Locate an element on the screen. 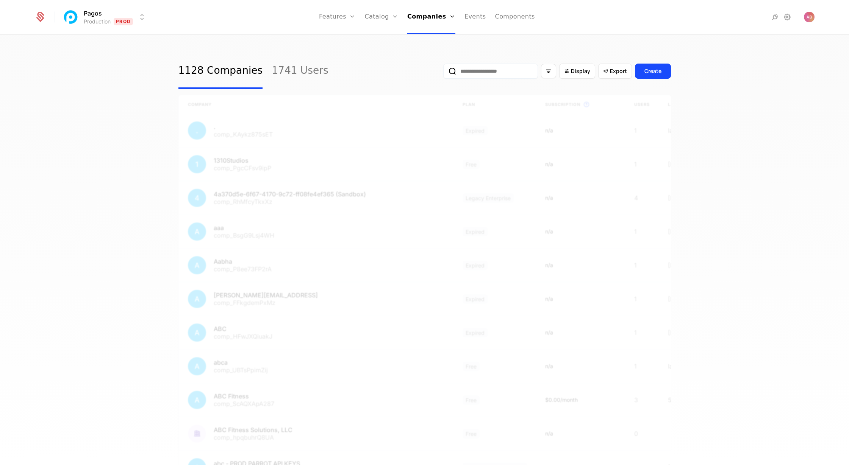 Image resolution: width=849 pixels, height=465 pixels. span: Pagos is located at coordinates (93, 13).